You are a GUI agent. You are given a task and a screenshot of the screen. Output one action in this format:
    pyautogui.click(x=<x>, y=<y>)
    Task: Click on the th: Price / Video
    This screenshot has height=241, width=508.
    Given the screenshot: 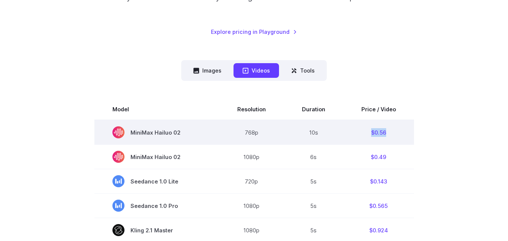 What is the action you would take?
    pyautogui.click(x=379, y=109)
    